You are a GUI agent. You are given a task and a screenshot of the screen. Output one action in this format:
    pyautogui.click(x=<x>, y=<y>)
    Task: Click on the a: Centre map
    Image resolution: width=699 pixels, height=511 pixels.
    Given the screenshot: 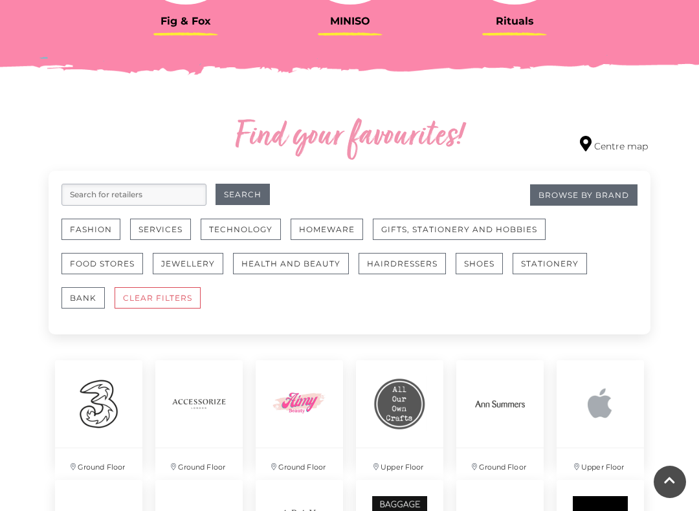 What is the action you would take?
    pyautogui.click(x=613, y=144)
    